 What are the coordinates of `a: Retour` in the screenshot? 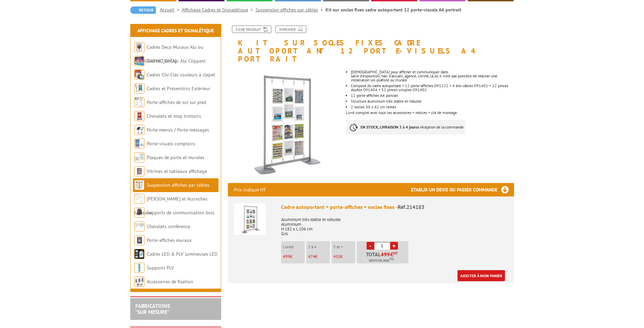 It's located at (143, 10).